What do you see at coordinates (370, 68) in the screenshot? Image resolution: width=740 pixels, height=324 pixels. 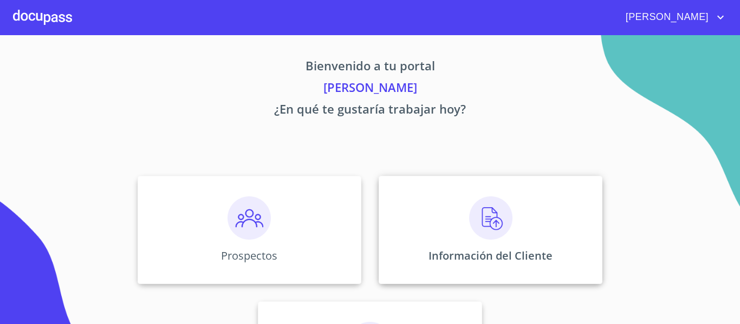 I see `p: Bienvenido a tu portal` at bounding box center [370, 68].